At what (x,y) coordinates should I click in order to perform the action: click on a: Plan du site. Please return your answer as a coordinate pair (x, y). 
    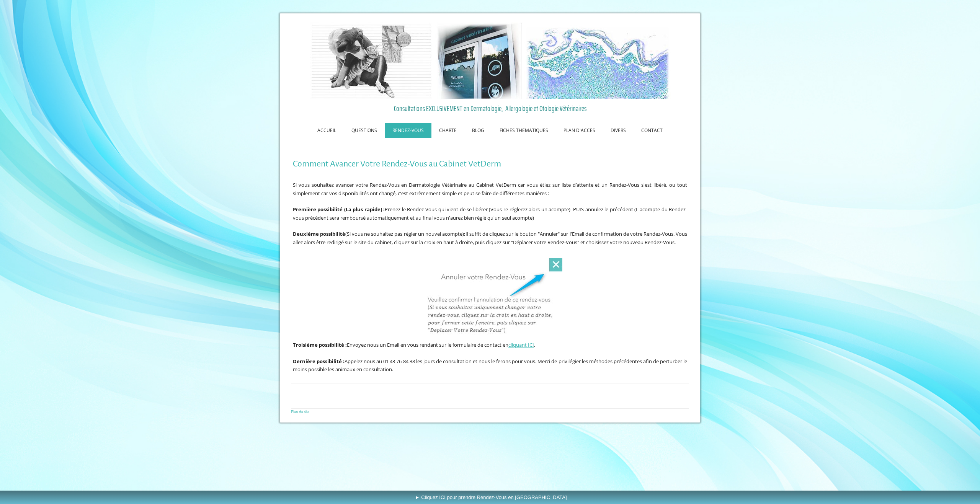
    Looking at the image, I should click on (300, 412).